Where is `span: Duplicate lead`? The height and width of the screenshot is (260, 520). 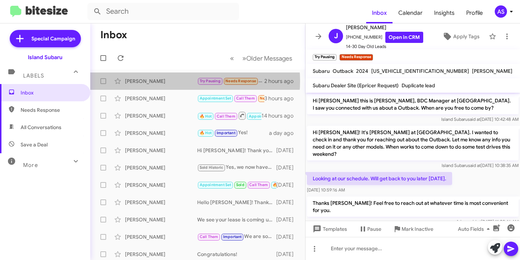 span: Duplicate lead is located at coordinates (418, 86).